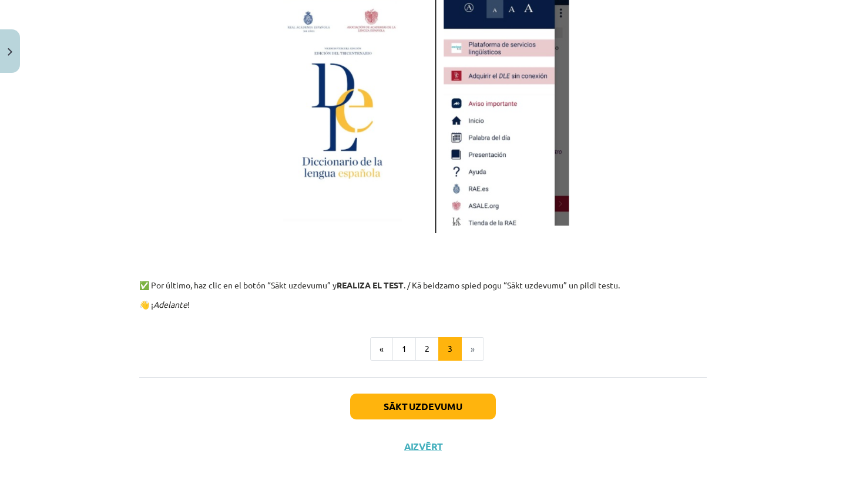 This screenshot has height=477, width=846. What do you see at coordinates (10, 52) in the screenshot?
I see `img: icon-close-lesson-0947bae3869378f0d4975bcd49f059093ad1ed9edebbc8119c70593378902aed.svg` at bounding box center [10, 52].